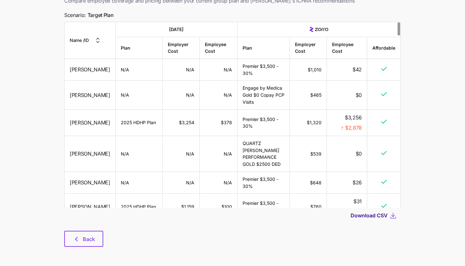 Image resolution: width=465 pixels, height=266 pixels. I want to click on button: Name /ID, so click(86, 40).